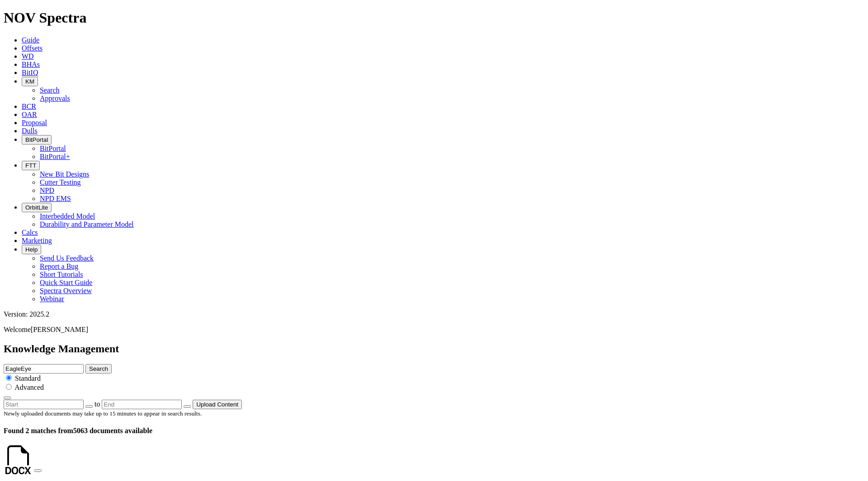 The image size is (868, 481). Describe the element at coordinates (31, 64) in the screenshot. I see `span: BHAs` at that location.